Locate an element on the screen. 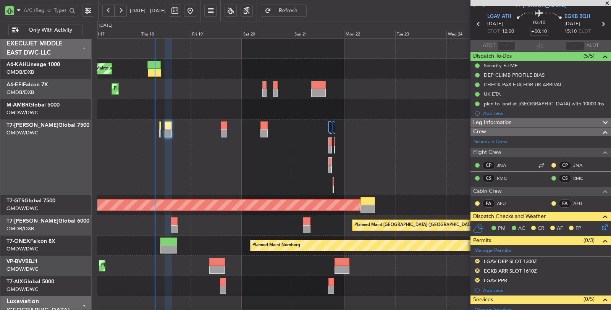  div: LGAV DEP SLOT 1300Z is located at coordinates (510, 261).